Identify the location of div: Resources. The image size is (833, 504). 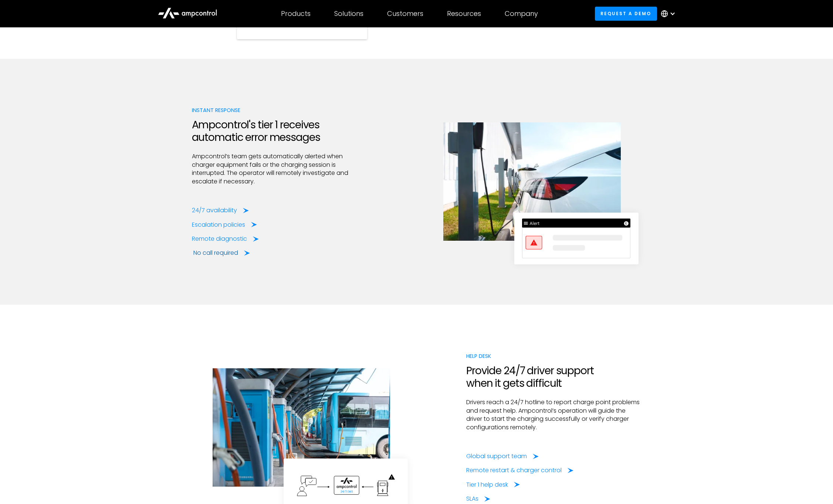
(464, 14).